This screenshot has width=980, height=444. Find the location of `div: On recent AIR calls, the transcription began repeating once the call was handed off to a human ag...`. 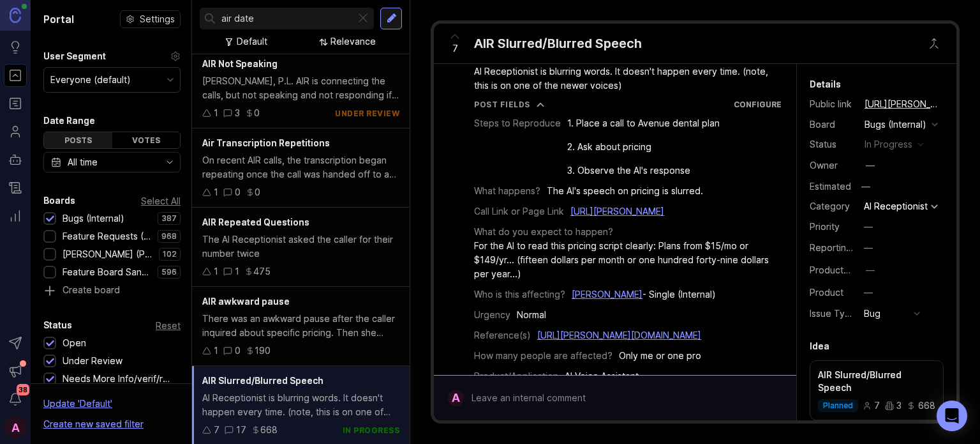

div: On recent AIR calls, the transcription began repeating once the call was handed off to a human ag... is located at coordinates (300, 168).